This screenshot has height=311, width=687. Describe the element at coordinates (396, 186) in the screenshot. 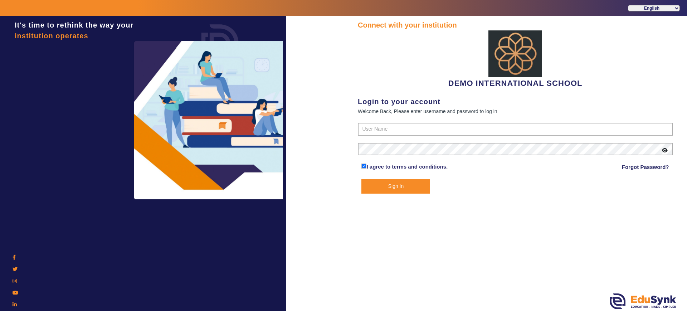

I see `button: Sign In` at that location.